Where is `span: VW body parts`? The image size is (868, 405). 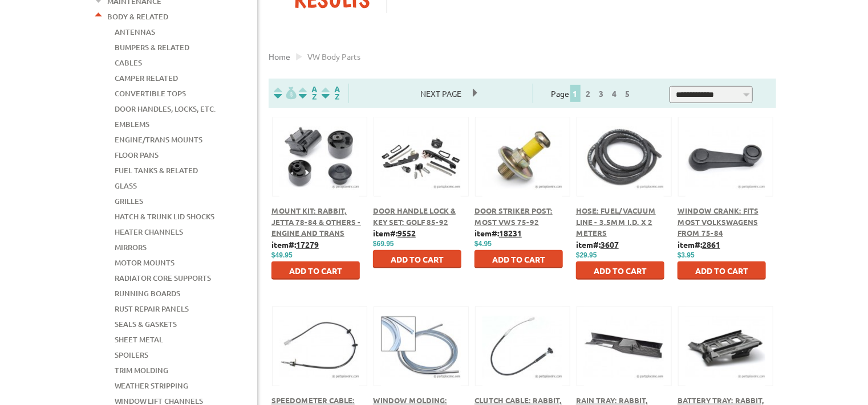
span: VW body parts is located at coordinates (334, 56).